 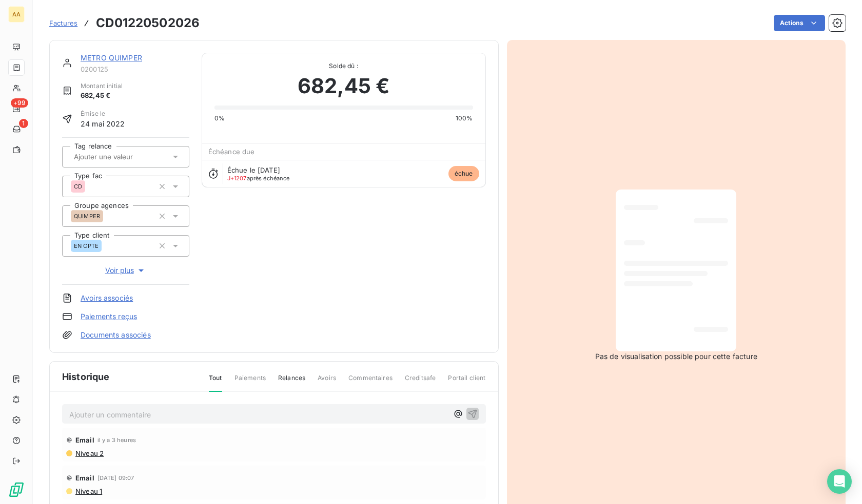 I want to click on span: Creditsafe, so click(x=420, y=382).